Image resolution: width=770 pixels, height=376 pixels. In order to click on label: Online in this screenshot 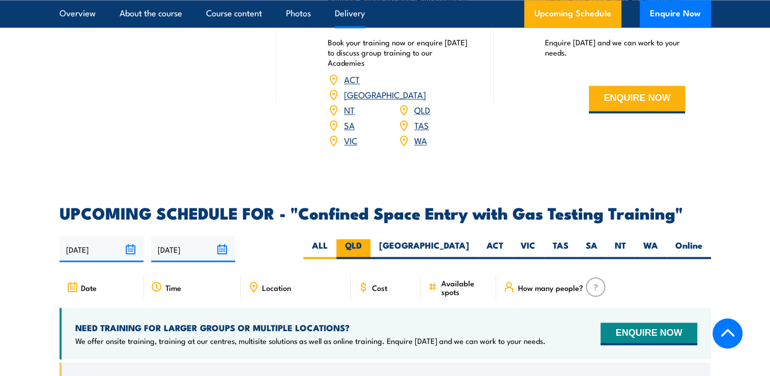, I will do `click(689, 248)`.